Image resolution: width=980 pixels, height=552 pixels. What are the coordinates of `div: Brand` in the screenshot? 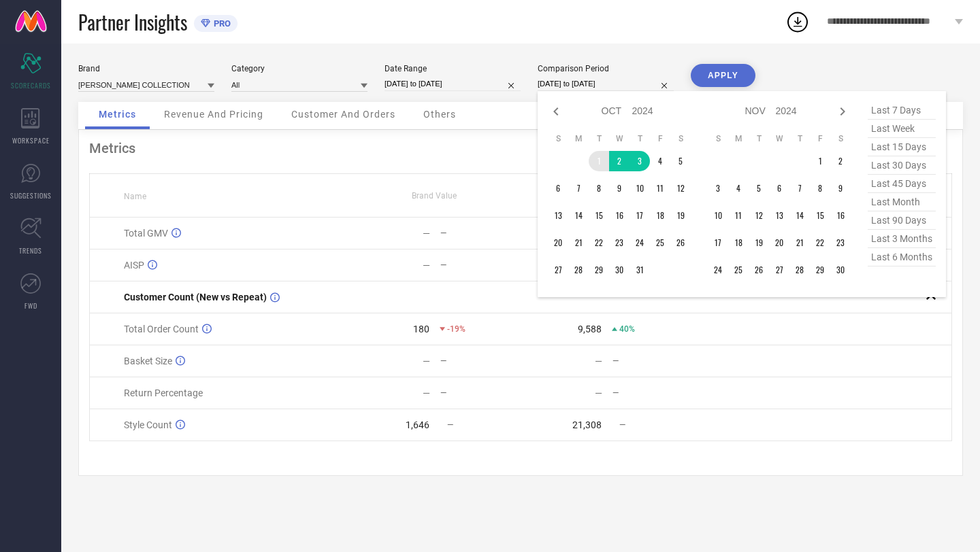 It's located at (146, 69).